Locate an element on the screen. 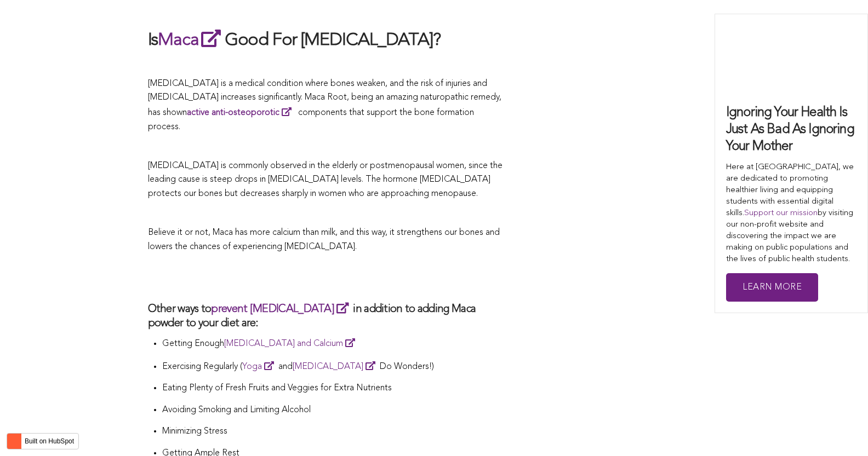 Image resolution: width=868 pixels, height=456 pixels. button: Built on HubSpot is located at coordinates (43, 441).